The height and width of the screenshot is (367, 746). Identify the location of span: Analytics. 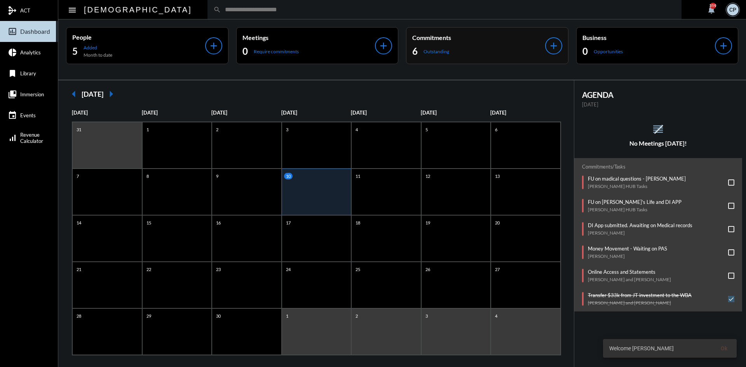
(30, 52).